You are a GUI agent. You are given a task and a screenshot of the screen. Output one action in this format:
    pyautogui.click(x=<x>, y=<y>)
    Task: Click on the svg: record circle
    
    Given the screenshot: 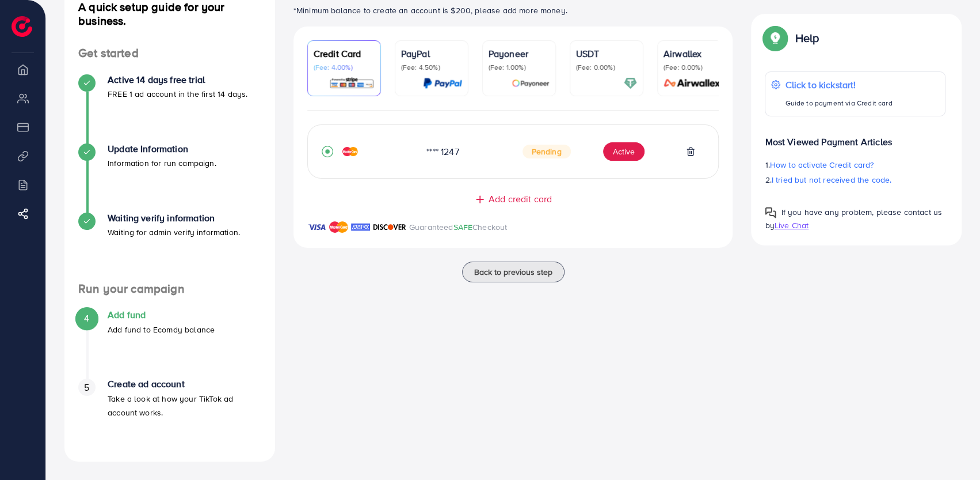 What is the action you would take?
    pyautogui.click(x=328, y=151)
    